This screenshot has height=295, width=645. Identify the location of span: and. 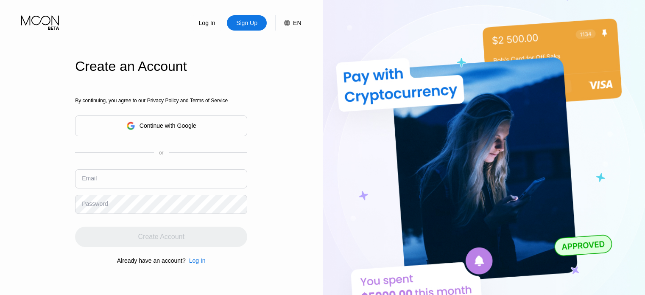
(184, 100).